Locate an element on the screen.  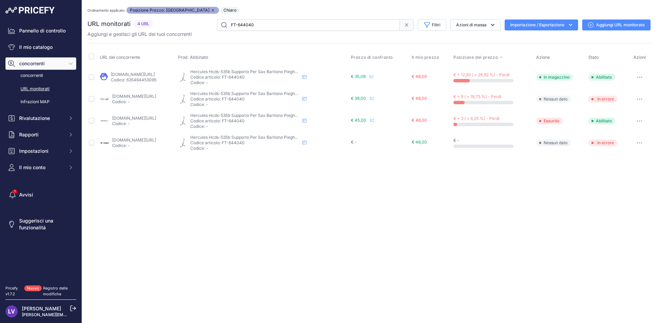
font: Esaurito is located at coordinates (552, 121).